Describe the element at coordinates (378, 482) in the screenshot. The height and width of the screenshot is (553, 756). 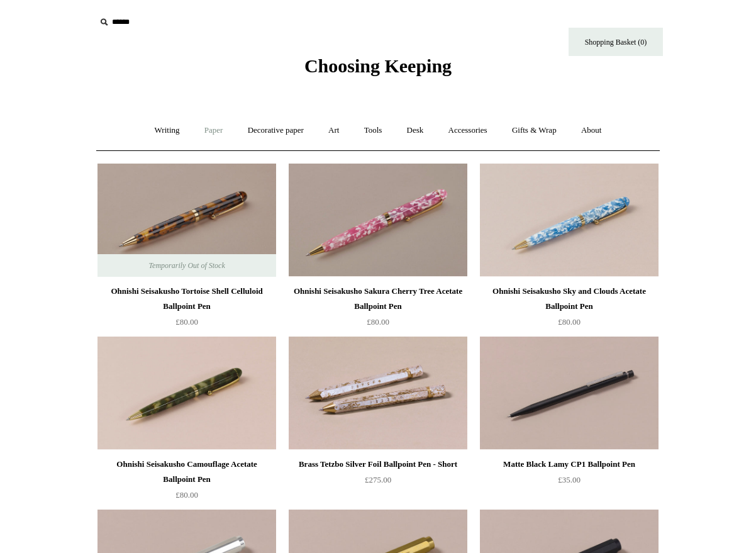
I see `a: Brass Tetzbo Silver Foil Ballpoint Pen - Short £275.00` at that location.